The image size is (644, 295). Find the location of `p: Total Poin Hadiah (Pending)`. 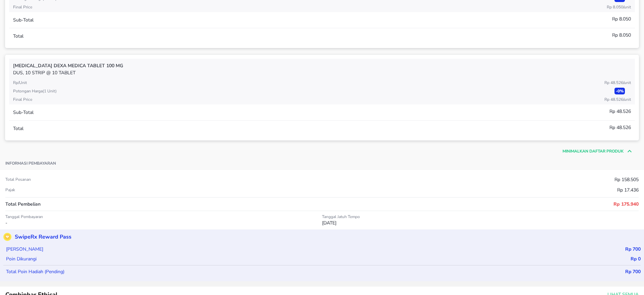

p: Total Poin Hadiah (Pending) is located at coordinates (34, 271).